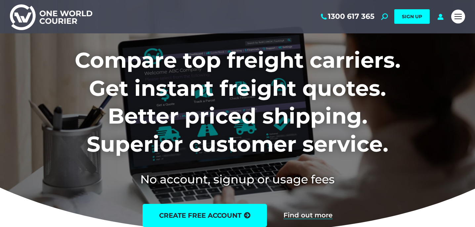 The height and width of the screenshot is (227, 475). Describe the element at coordinates (205, 216) in the screenshot. I see `a: create free account` at that location.